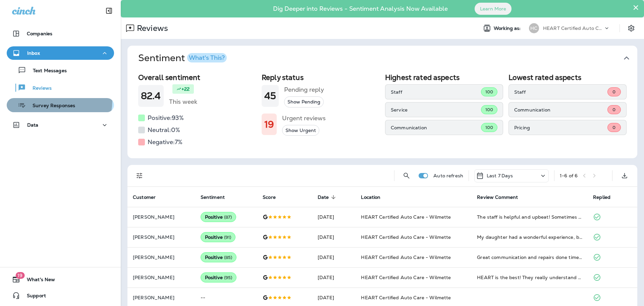 This screenshot has width=644, height=306. Describe the element at coordinates (228, 278) in the screenshot. I see `span: ( 95 )` at that location.